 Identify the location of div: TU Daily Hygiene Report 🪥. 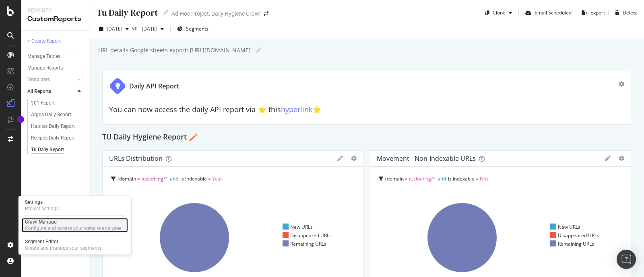
(367, 138).